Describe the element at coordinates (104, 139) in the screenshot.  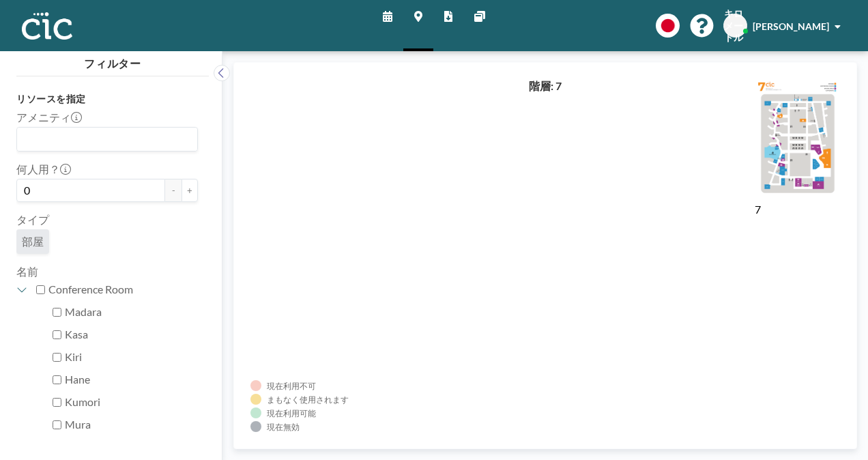
I see `input: Search for option` at that location.